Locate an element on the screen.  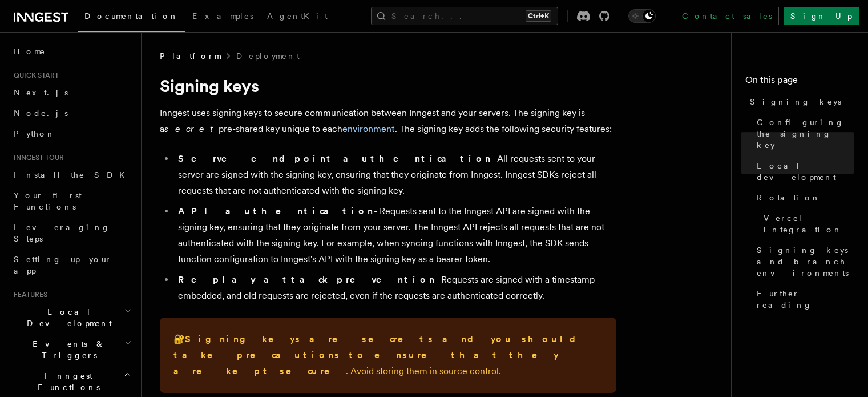
a: Home is located at coordinates (71, 51).